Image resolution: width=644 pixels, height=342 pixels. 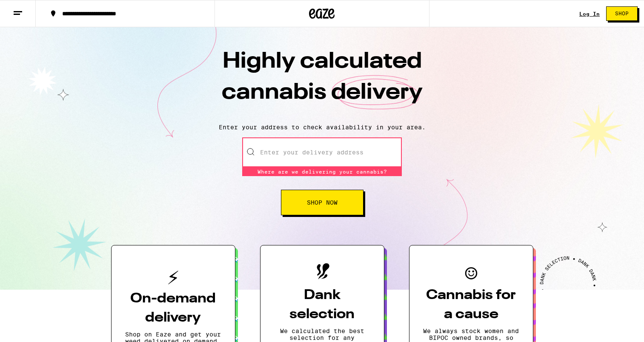 What do you see at coordinates (173, 309) in the screenshot?
I see `h3: On-demand delivery` at bounding box center [173, 309].